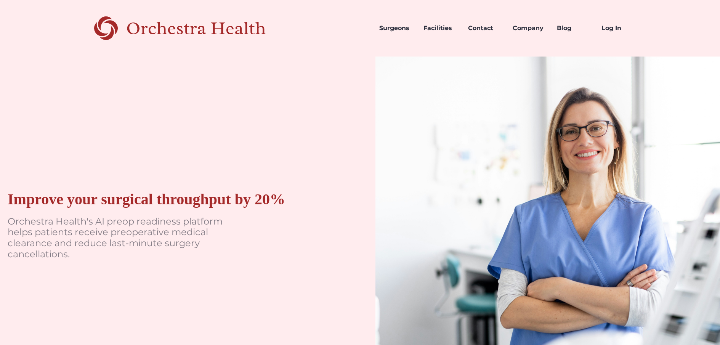 The height and width of the screenshot is (345, 720). Describe the element at coordinates (122, 238) in the screenshot. I see `p: Orchestra Health's AI preop readiness platform helps patients receive preoperative medical cleara...` at that location.